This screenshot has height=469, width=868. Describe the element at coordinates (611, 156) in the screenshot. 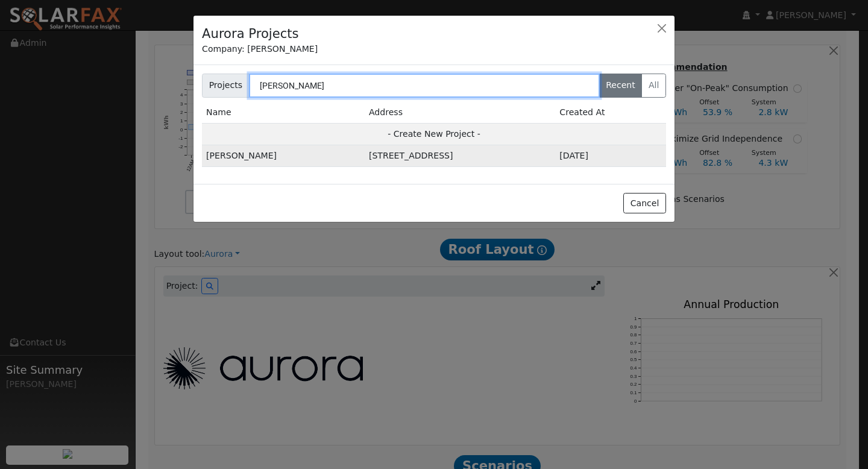

I see `td: 2m` at that location.